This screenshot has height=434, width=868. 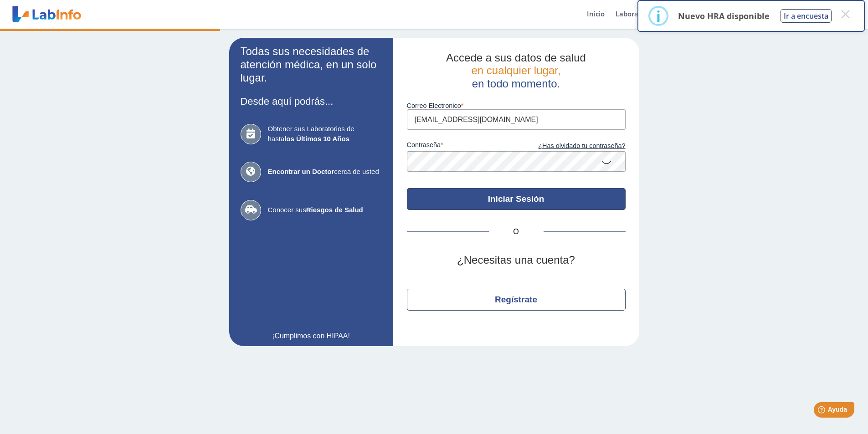 What do you see at coordinates (516, 199) in the screenshot?
I see `button: Iniciar Sesión` at bounding box center [516, 199].